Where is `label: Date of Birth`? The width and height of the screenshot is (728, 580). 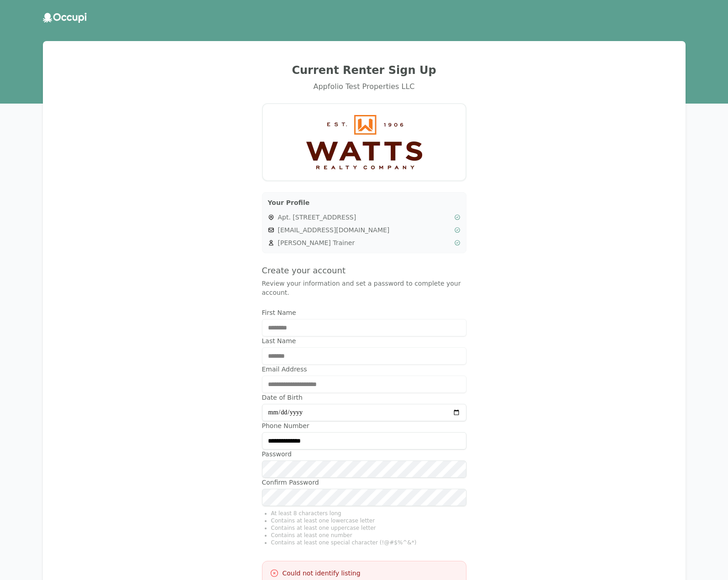
label: Date of Birth is located at coordinates (364, 397).